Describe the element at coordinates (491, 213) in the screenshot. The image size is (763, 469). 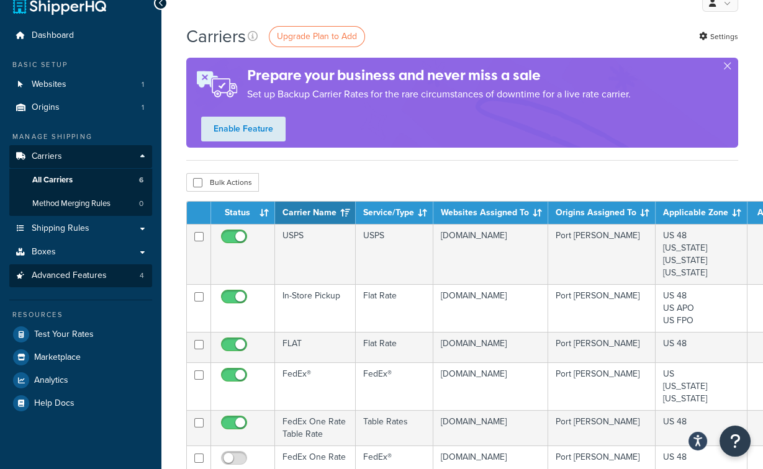
I see `th: Websites Assigned To: activate to sort column ascending` at that location.